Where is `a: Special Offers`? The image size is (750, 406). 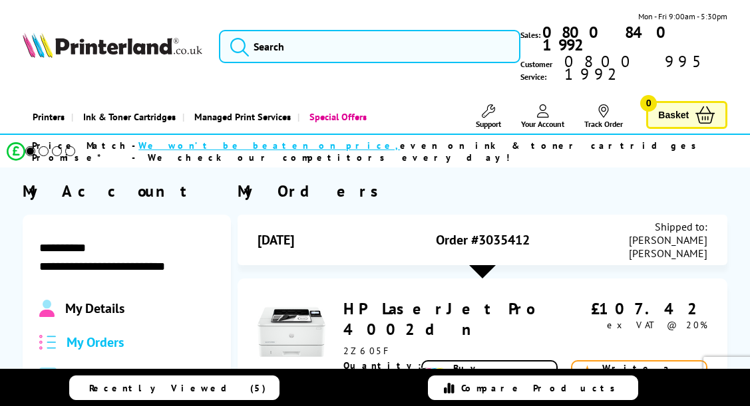 a: Special Offers is located at coordinates (335, 116).